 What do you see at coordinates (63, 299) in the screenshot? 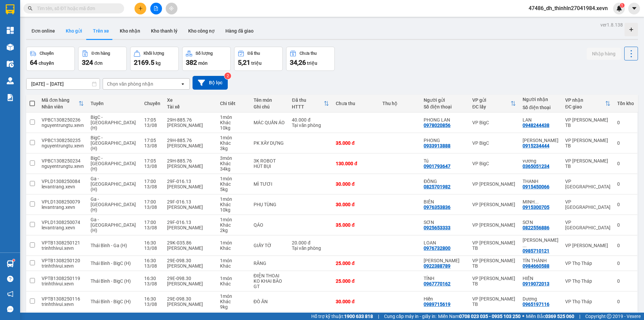
I see `div: VPTB1308250116` at bounding box center [63, 299].